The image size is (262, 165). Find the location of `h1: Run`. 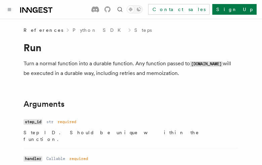

h1: Run is located at coordinates (131, 48).